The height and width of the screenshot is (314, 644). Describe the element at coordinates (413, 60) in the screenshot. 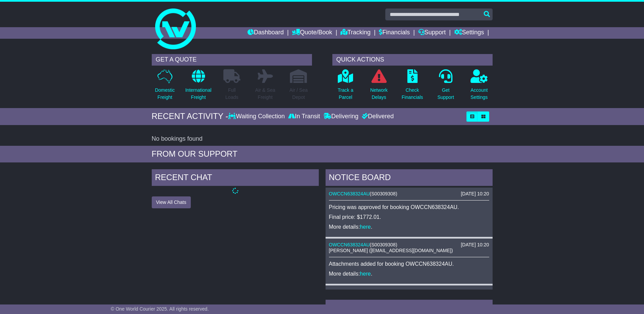

I see `div: QUICK ACTIONS` at that location.